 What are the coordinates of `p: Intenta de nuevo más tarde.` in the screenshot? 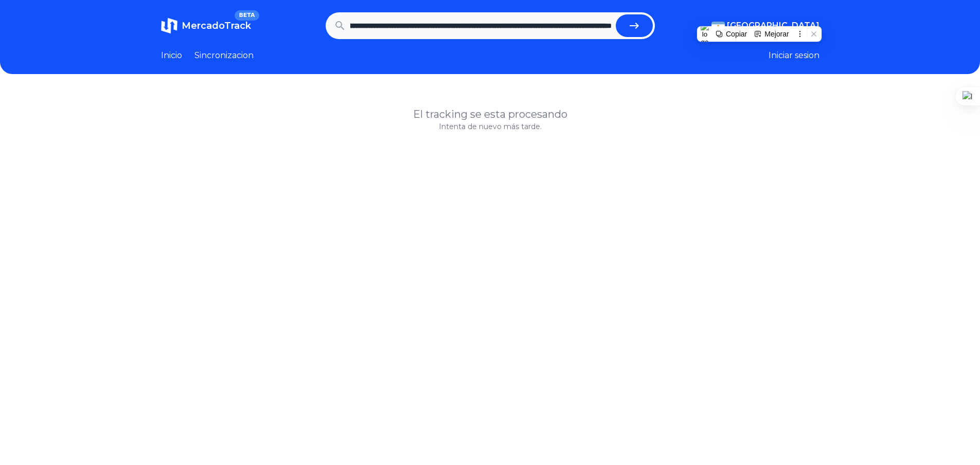 It's located at (491, 127).